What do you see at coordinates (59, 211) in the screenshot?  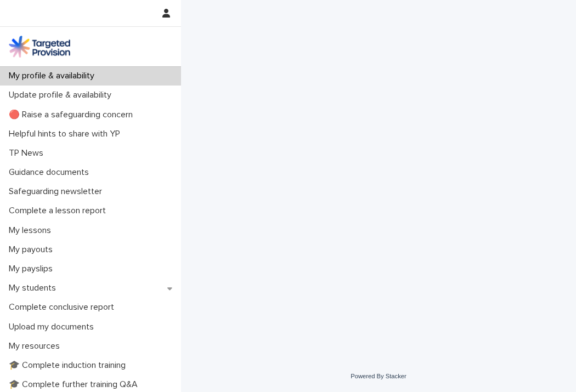 I see `p: Complete a lesson report` at bounding box center [59, 211].